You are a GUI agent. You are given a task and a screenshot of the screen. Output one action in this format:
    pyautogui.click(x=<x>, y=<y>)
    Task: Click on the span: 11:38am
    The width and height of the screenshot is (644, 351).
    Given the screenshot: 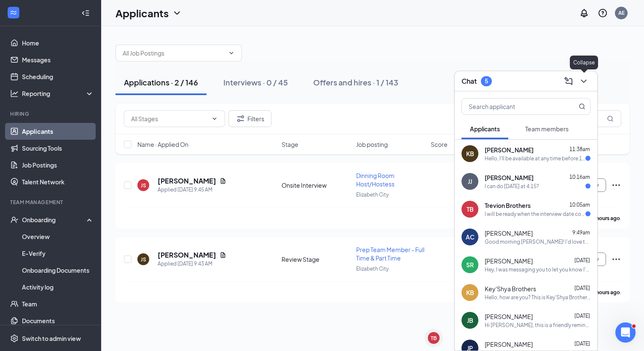 What is the action you would take?
    pyautogui.click(x=580, y=149)
    